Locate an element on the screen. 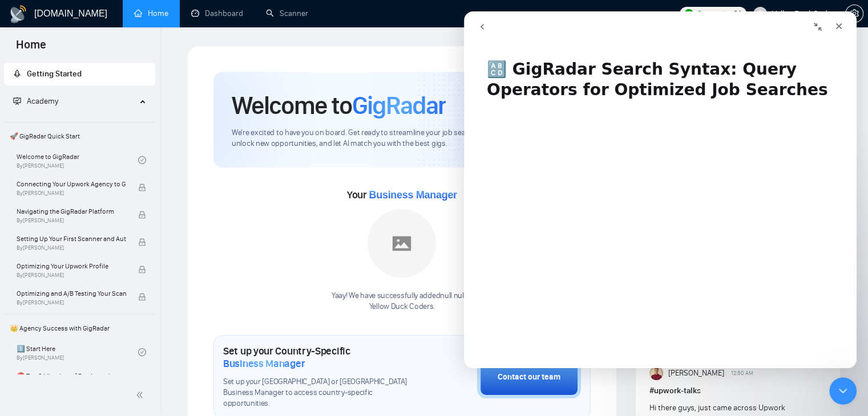 The height and width of the screenshot is (416, 868). span: setting is located at coordinates (854, 14).